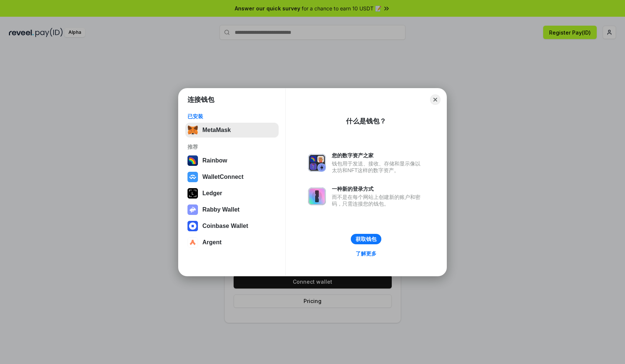 This screenshot has height=364, width=625. What do you see at coordinates (378, 156) in the screenshot?
I see `div: 您的数字资产之家` at bounding box center [378, 156].